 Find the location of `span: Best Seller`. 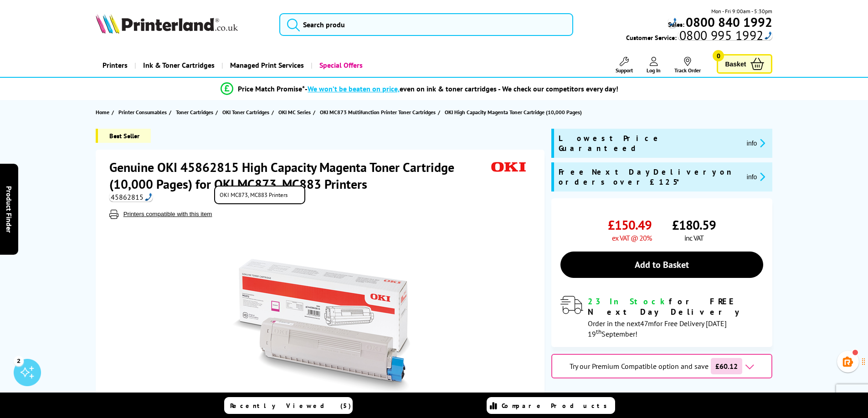

span: Best Seller is located at coordinates (123, 136).